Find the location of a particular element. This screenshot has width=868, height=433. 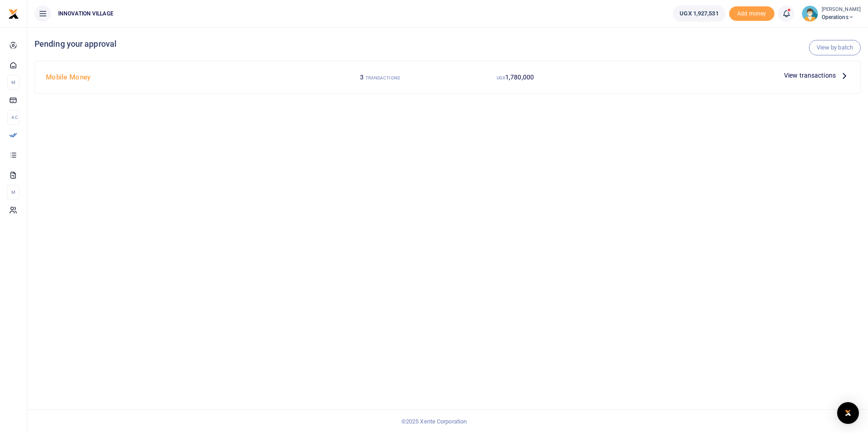

span: 3 is located at coordinates (362, 77).